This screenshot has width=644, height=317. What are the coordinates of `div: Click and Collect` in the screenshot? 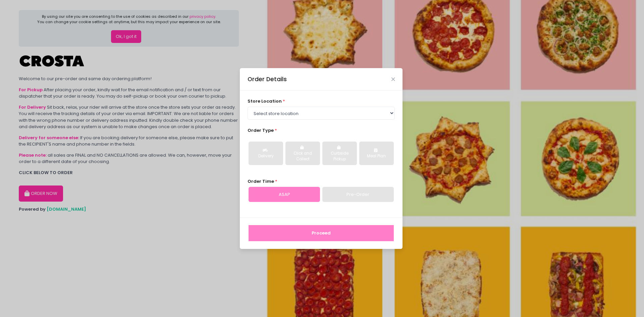 It's located at (303, 156).